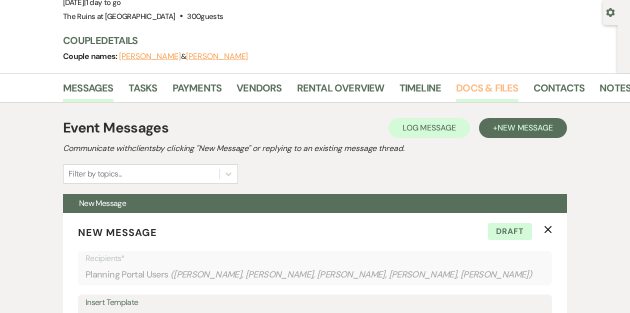 The width and height of the screenshot is (630, 313). Describe the element at coordinates (315, 275) in the screenshot. I see `div: Planning Portal Users` at that location.